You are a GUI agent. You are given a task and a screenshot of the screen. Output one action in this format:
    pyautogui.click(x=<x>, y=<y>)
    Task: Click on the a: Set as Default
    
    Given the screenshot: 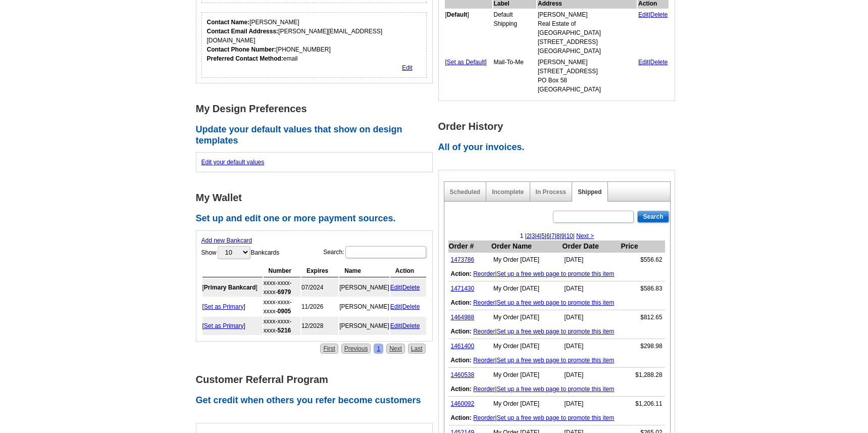 What is the action you would take?
    pyautogui.click(x=466, y=62)
    